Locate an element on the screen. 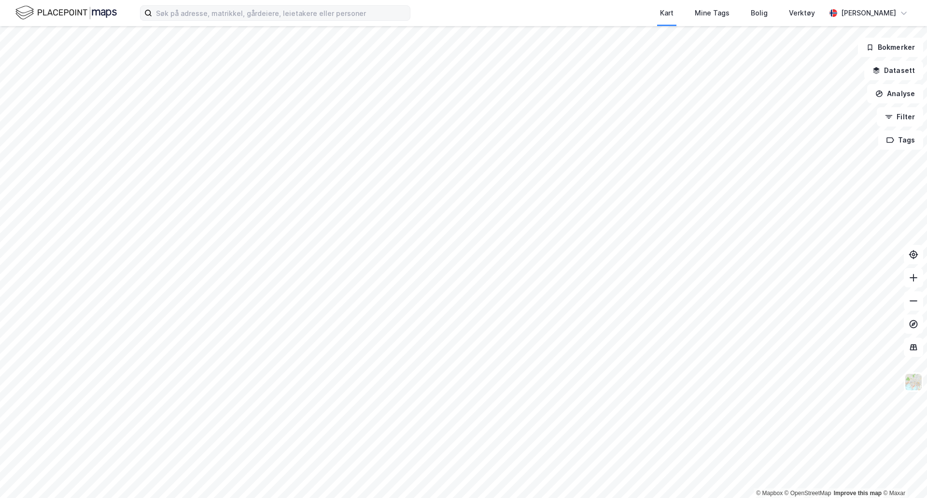  div: Bolig is located at coordinates (759, 13).